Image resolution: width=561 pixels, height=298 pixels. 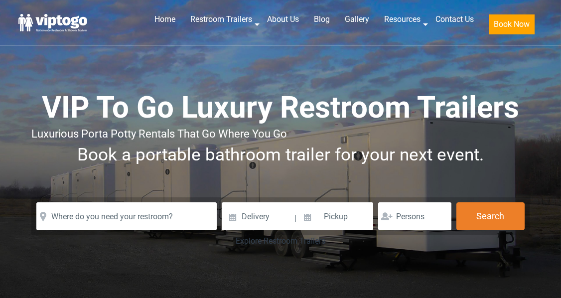 I want to click on a: Gallery, so click(x=357, y=19).